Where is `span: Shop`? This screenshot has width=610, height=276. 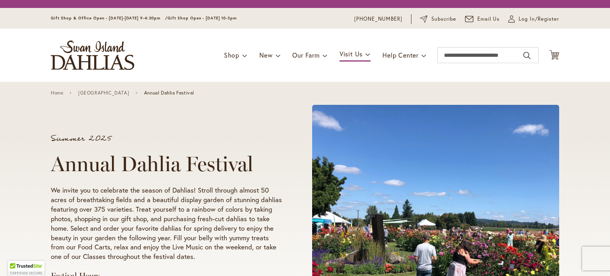 span: Shop is located at coordinates (232, 55).